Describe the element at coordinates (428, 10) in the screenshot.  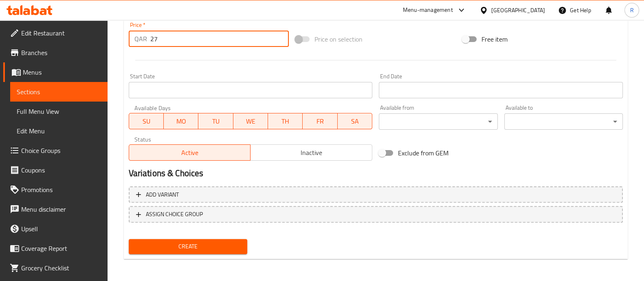
I see `div: Menu-management` at that location.